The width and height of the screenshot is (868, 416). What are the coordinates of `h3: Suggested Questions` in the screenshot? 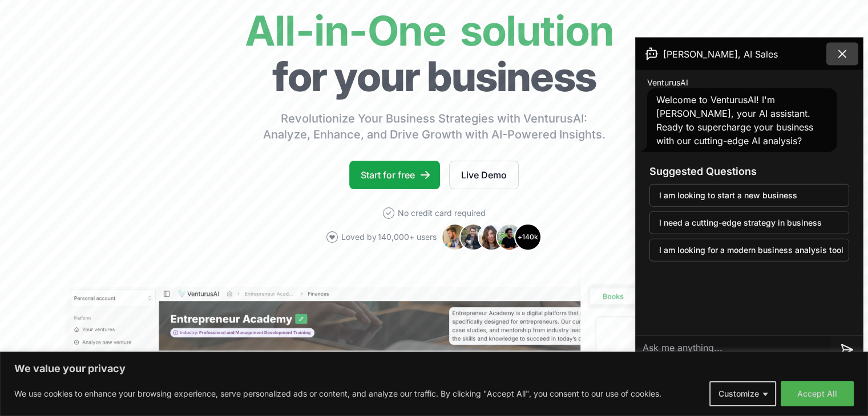 It's located at (749, 172).